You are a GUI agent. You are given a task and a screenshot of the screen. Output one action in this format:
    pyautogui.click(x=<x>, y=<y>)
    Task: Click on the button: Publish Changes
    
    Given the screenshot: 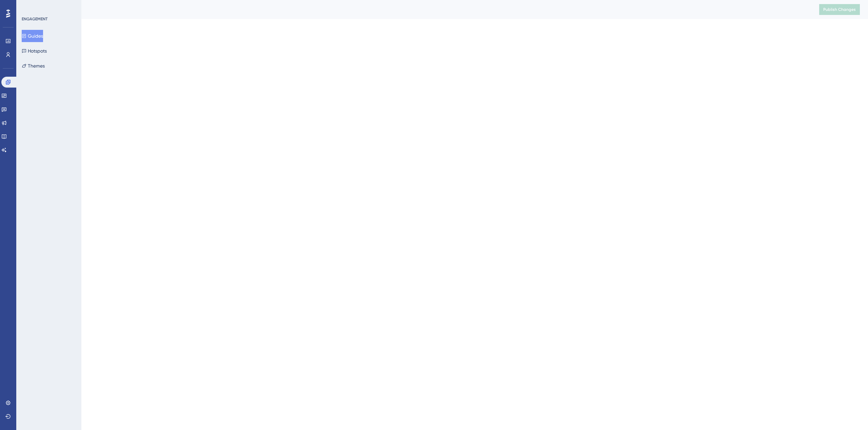 What is the action you would take?
    pyautogui.click(x=840, y=9)
    